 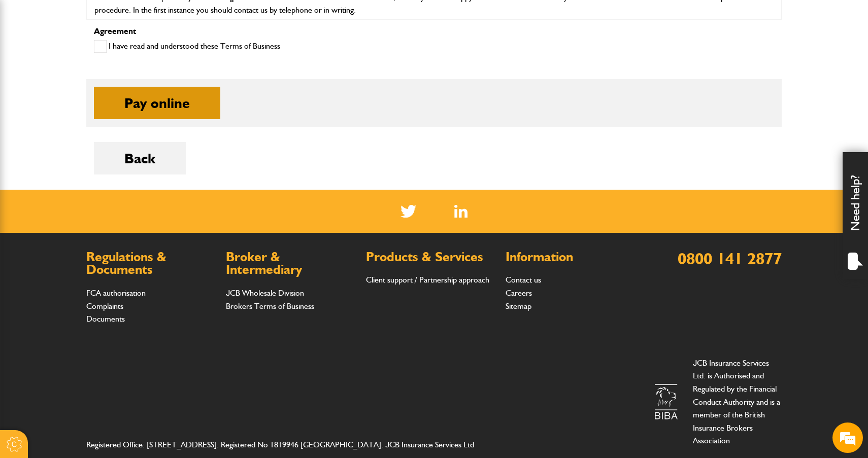 What do you see at coordinates (518, 306) in the screenshot?
I see `a: Sitemap` at bounding box center [518, 306].